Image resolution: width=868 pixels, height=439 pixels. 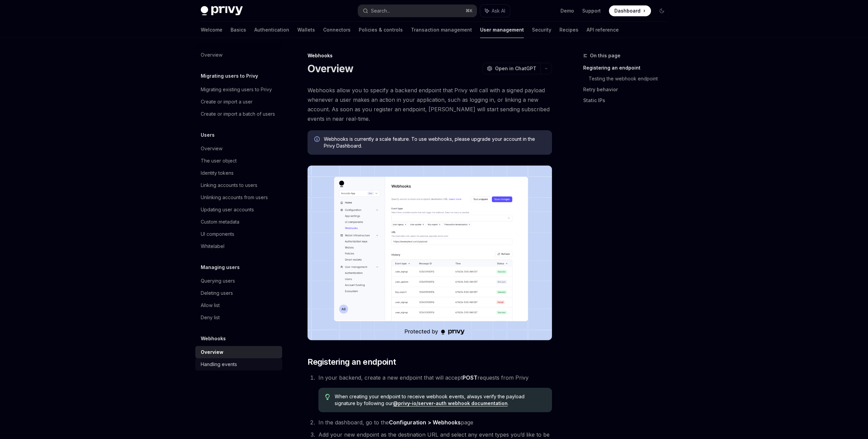 I want to click on a: Wallets, so click(x=306, y=30).